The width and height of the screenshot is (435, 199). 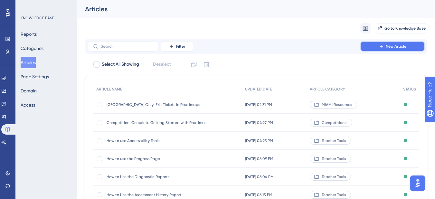 What do you see at coordinates (162, 64) in the screenshot?
I see `span: Deselect` at bounding box center [162, 64].